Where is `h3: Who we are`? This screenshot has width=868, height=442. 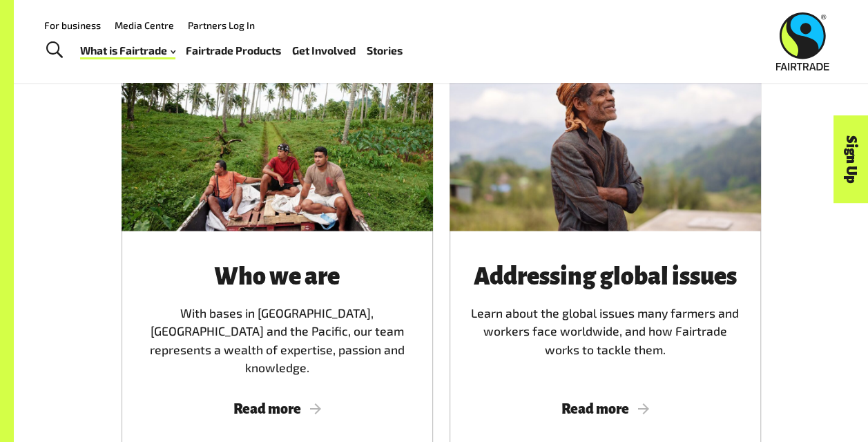
h3: Who we are is located at coordinates (277, 278).